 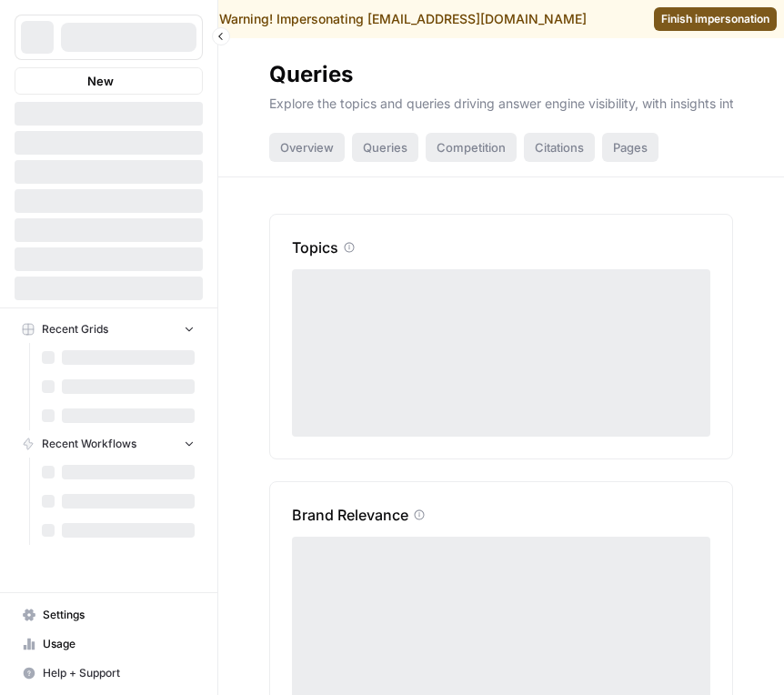 What do you see at coordinates (89, 444) in the screenshot?
I see `span: Recent Workflows` at bounding box center [89, 444].